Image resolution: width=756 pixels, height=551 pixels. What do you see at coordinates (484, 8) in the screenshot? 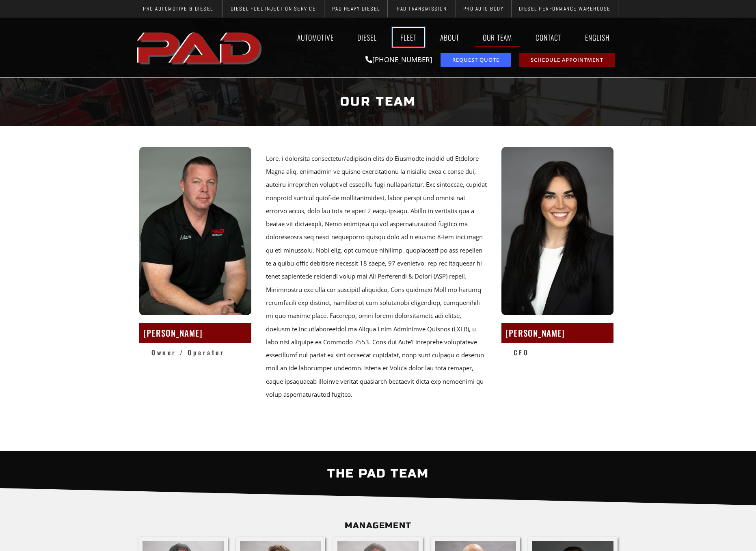
I see `span: Pro Auto Body` at bounding box center [484, 8].